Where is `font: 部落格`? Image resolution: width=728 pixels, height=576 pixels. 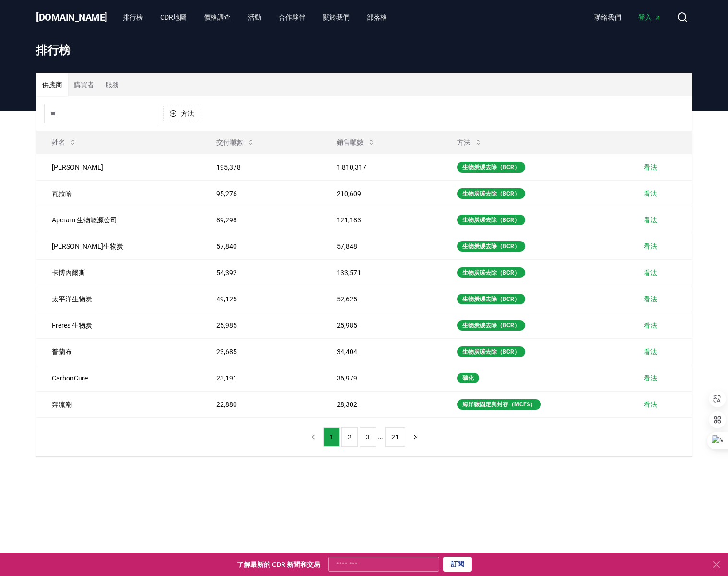 font: 部落格 is located at coordinates (377, 17).